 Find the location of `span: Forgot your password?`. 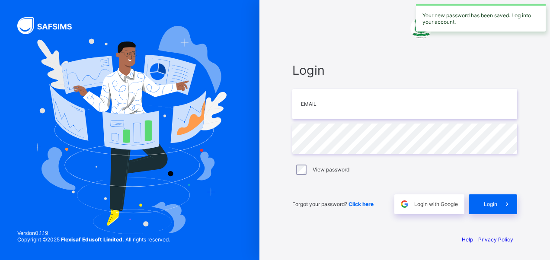

span: Forgot your password? is located at coordinates (333, 204).